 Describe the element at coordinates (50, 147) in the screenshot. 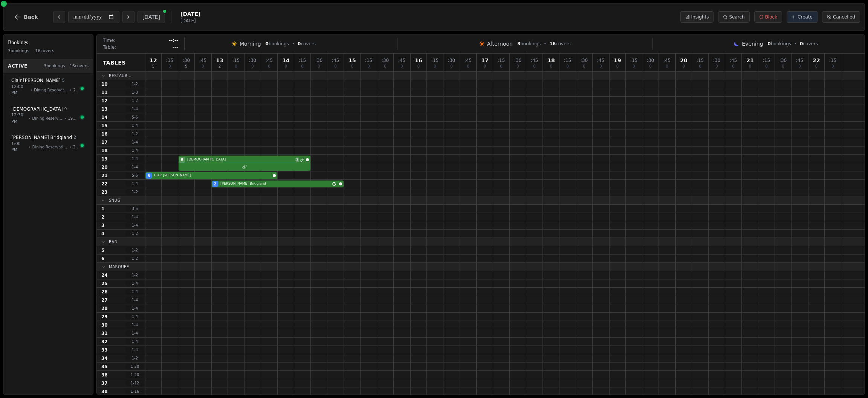

I see `span: Dining Reservations` at that location.